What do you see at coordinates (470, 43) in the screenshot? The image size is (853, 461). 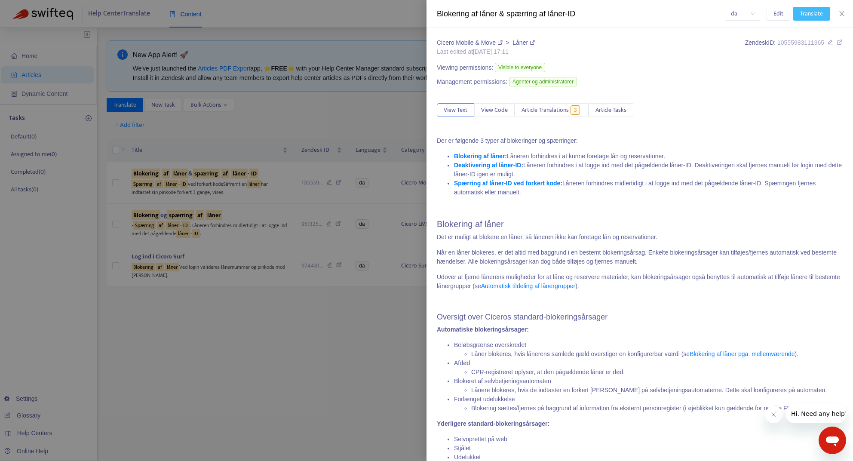 I see `a: Cicero Mobile & Move` at bounding box center [470, 43].